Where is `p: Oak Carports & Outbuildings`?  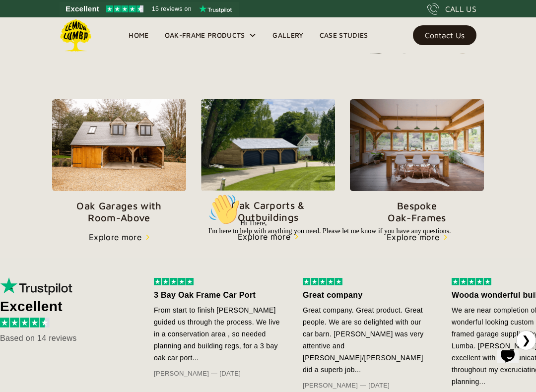
p: Oak Carports & Outbuildings is located at coordinates (268, 212).